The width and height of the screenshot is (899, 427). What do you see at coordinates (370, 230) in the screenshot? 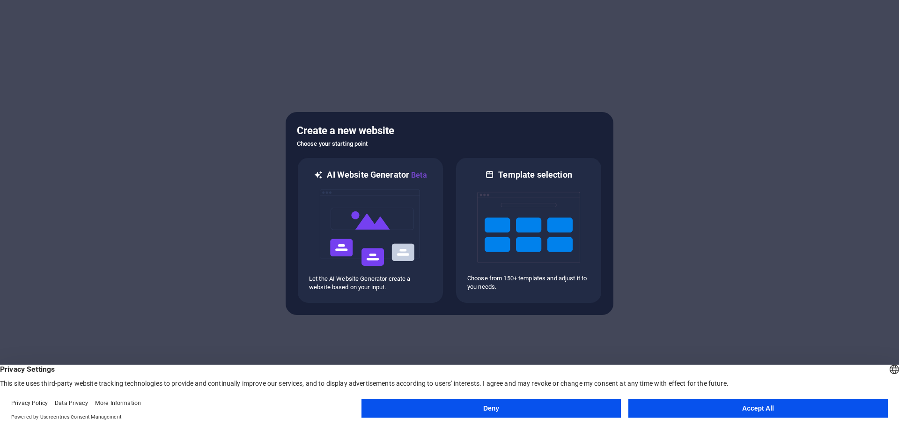
I see `div: AI Website GeneratorBetaaiLet the AI Website Generator create a website based on your input.` at bounding box center [370, 230].